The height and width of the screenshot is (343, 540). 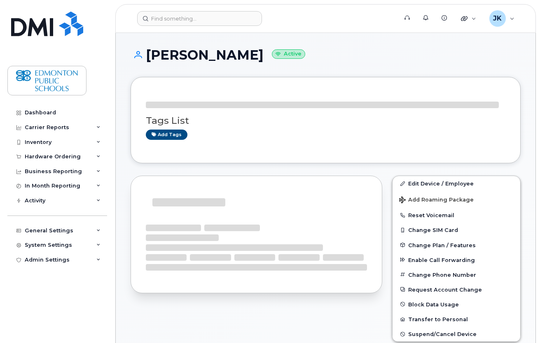 What do you see at coordinates (166, 135) in the screenshot?
I see `a: Add tags` at bounding box center [166, 135].